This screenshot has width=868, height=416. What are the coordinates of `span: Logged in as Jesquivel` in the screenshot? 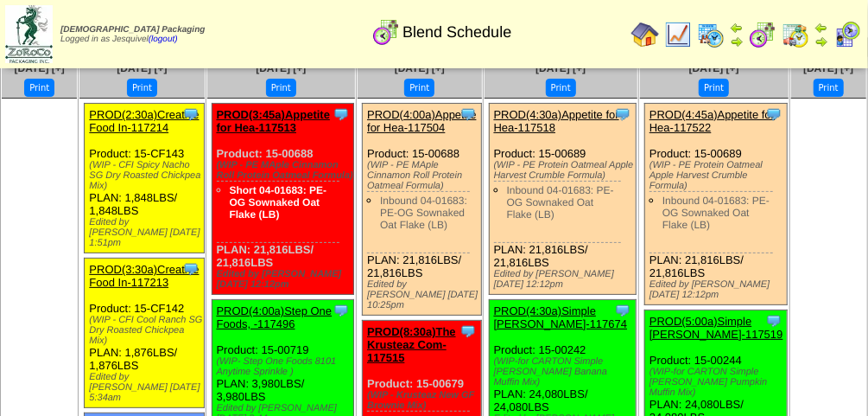 It's located at (132, 35).